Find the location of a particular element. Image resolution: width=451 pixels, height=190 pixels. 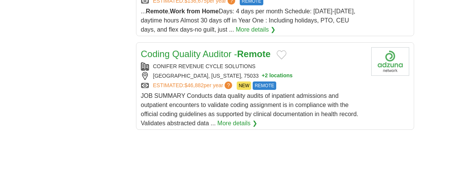

strong: Home is located at coordinates (210, 11).